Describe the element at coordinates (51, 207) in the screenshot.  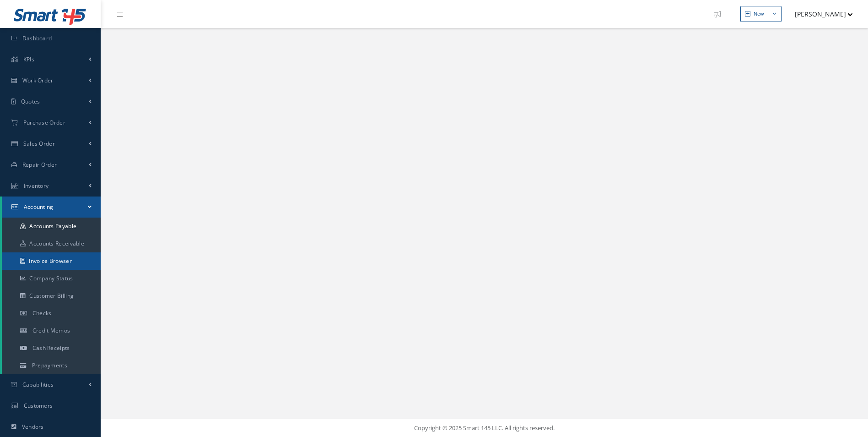
I see `a: Accounting` at that location.